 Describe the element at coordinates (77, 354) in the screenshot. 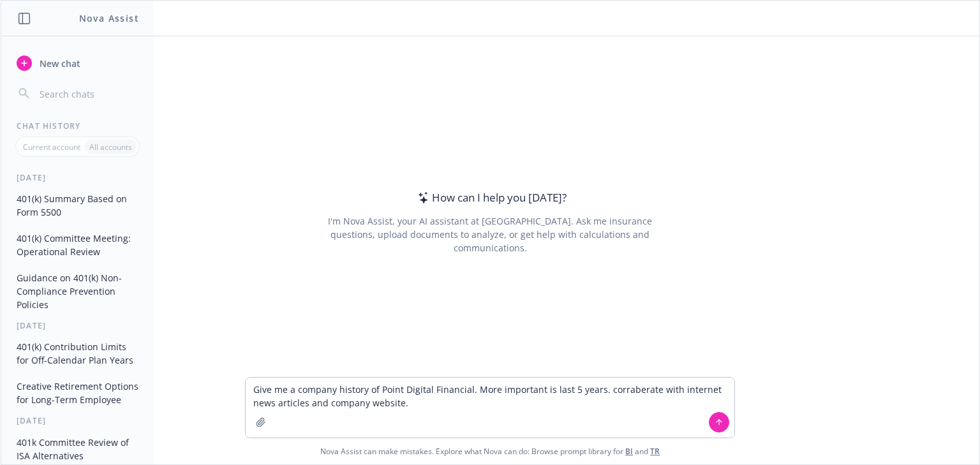

I see `button: 401(k) Contribution Limits for Off-Calendar Plan Years` at that location.